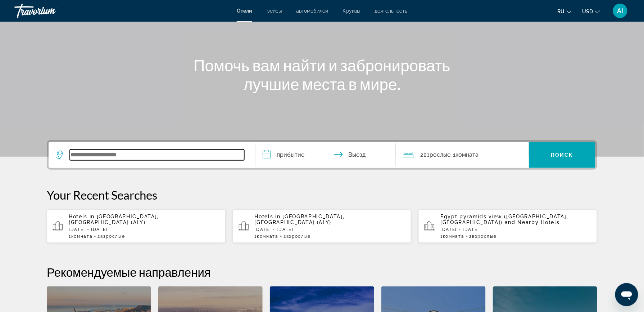 The image size is (644, 312). I want to click on button: Change currency, so click(591, 11).